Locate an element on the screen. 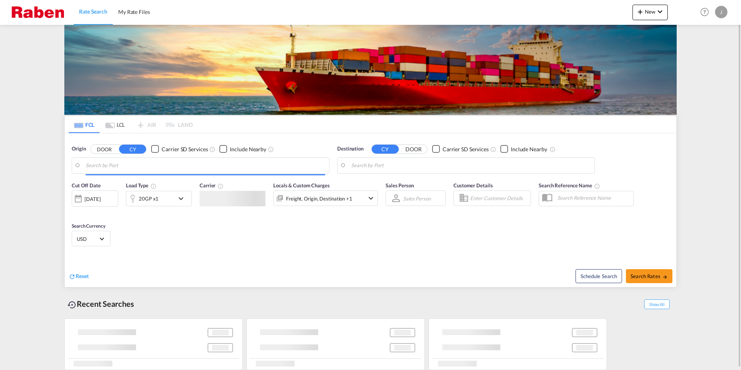 Image resolution: width=741 pixels, height=370 pixels. span: My Rate Files is located at coordinates (134, 12).